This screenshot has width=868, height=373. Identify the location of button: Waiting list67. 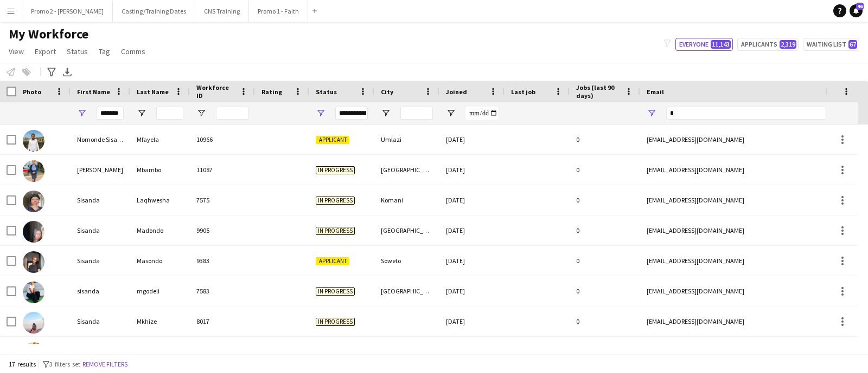
(831, 44).